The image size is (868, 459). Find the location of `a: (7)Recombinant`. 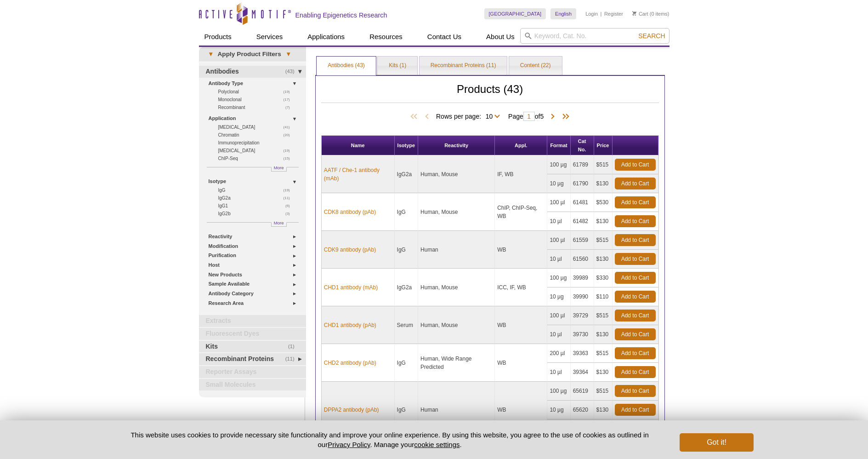

a: (7)Recombinant is located at coordinates (256, 107).